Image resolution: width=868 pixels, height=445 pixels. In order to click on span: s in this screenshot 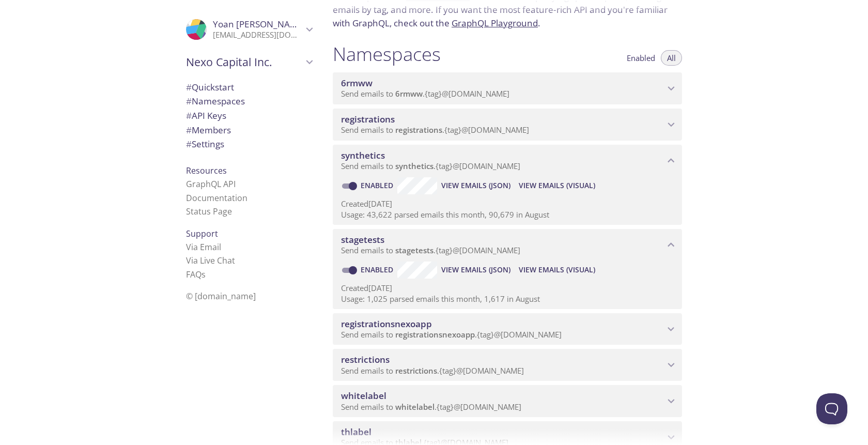, I will do `click(203, 274)`.